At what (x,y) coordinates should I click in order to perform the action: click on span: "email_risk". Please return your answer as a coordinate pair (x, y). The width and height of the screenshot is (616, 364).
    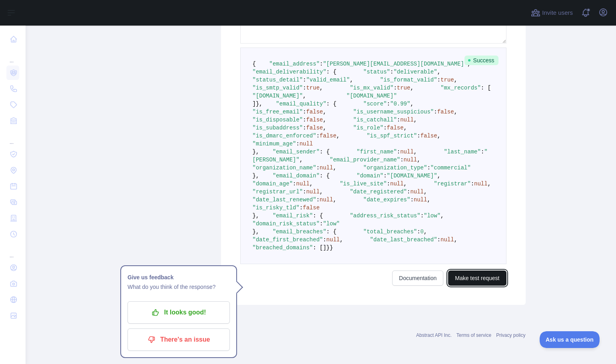
    Looking at the image, I should click on (293, 216).